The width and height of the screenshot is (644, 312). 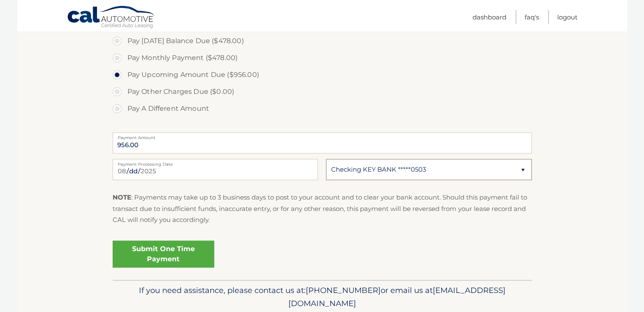 I want to click on label: Pay Upcoming Amount Due ($956.00), so click(x=322, y=75).